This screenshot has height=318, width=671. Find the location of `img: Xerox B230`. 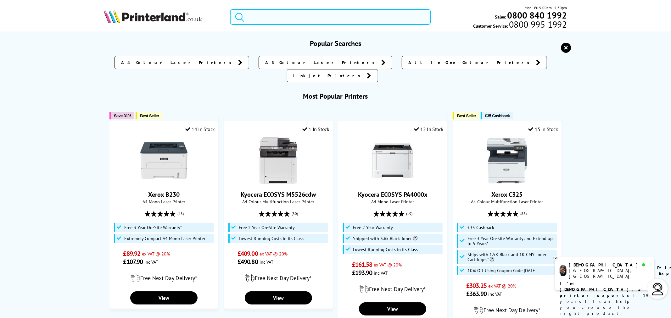

img: Xerox B230 is located at coordinates (164, 161).